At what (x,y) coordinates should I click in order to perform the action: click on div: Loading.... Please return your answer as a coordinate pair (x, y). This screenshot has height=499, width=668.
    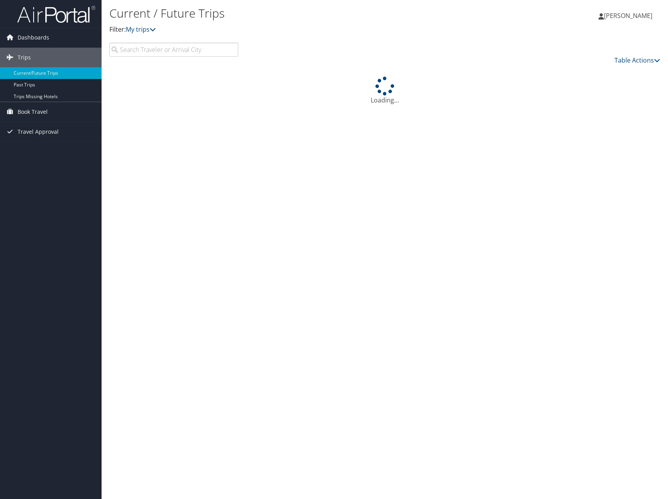
    Looking at the image, I should click on (385, 91).